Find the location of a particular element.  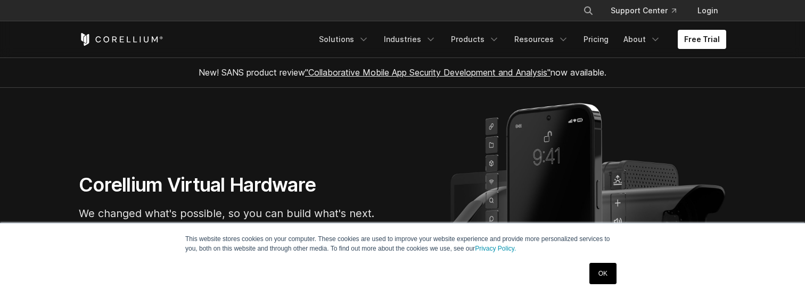

a: OK is located at coordinates (603, 274).